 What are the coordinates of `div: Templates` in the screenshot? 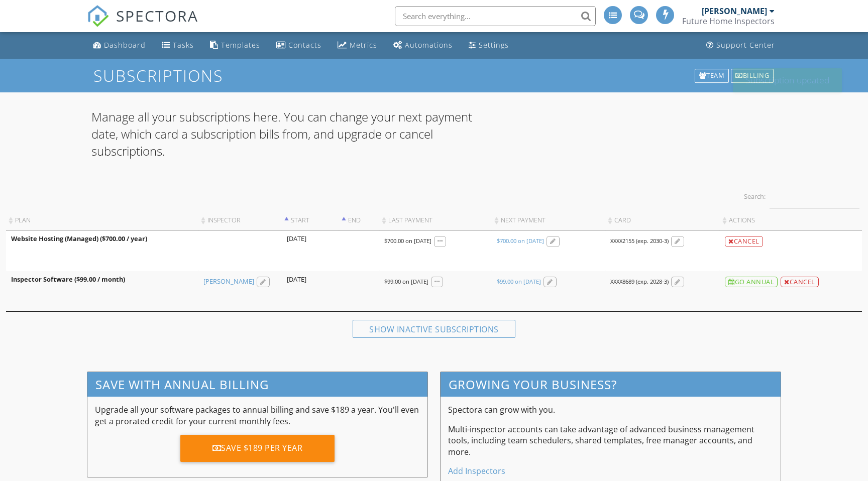 It's located at (241, 44).